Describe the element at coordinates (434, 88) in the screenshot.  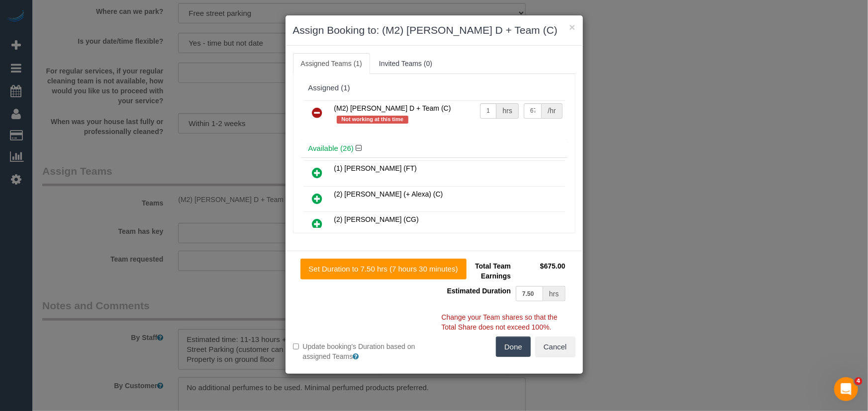
I see `div: Assigned (1)` at that location.